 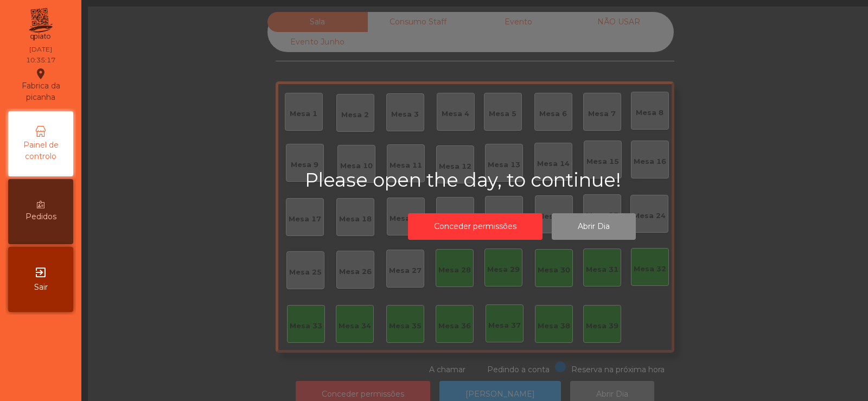 I want to click on h2: Please open the day, to continue!, so click(x=522, y=180).